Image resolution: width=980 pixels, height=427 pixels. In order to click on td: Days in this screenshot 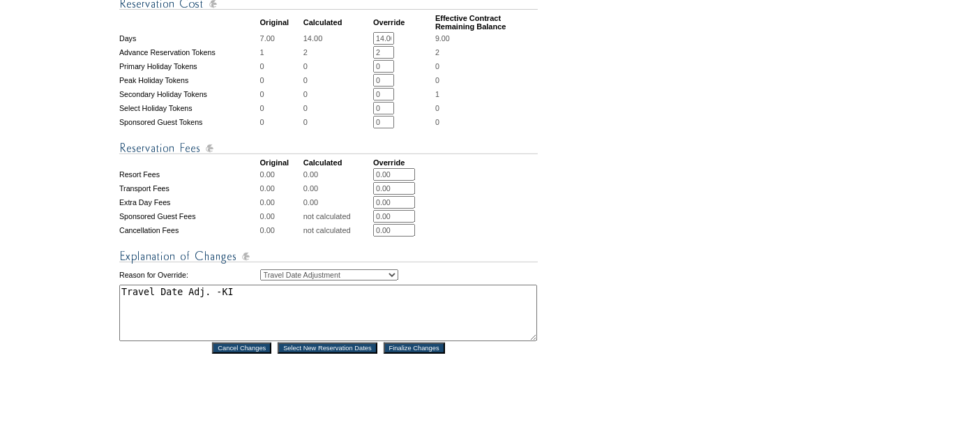, I will do `click(189, 39)`.